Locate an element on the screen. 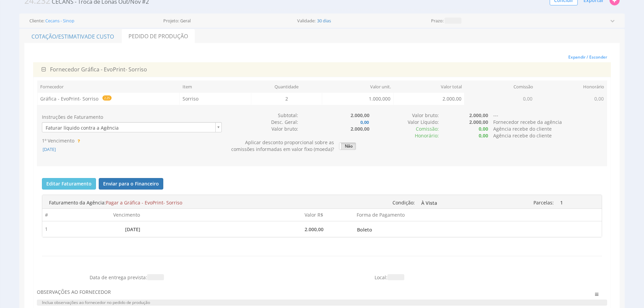 The image size is (644, 308). button: Enviar para o Financeiro is located at coordinates (131, 183).